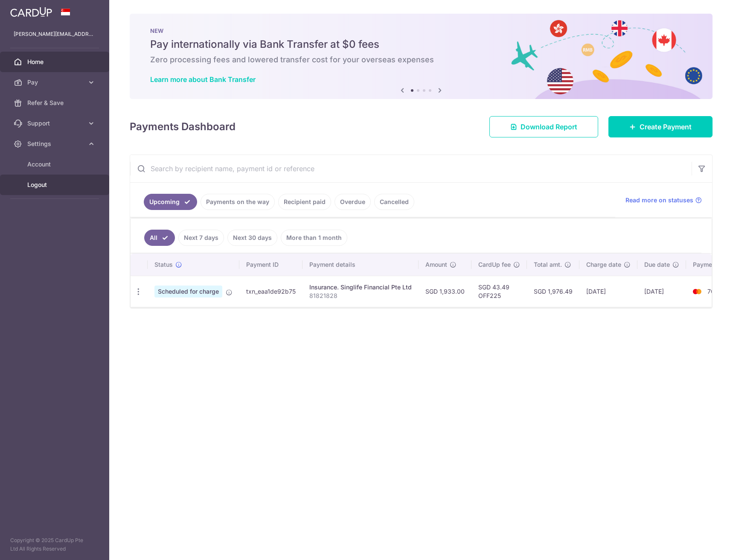  I want to click on h6: Zero processing fees and lowered transfer cost for your overseas expenses, so click(421, 60).